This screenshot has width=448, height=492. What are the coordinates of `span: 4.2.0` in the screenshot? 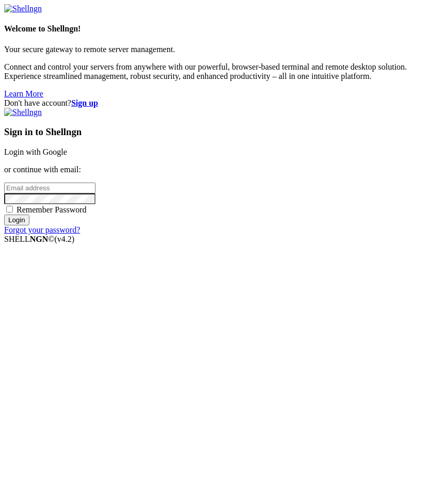 It's located at (64, 239).